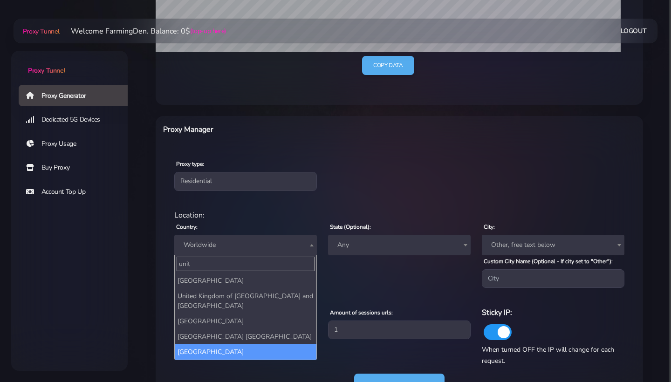 This screenshot has height=382, width=671. What do you see at coordinates (143, 31) in the screenshot?
I see `li: Welcome FarmingDen. Balance: 0$` at bounding box center [143, 31].